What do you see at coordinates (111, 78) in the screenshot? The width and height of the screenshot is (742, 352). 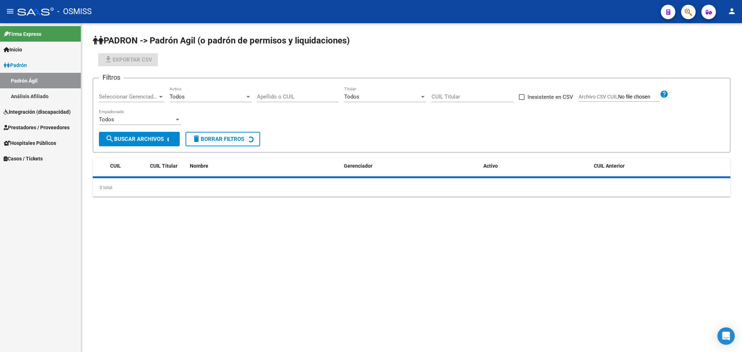 I see `h3: Filtros` at bounding box center [111, 78].